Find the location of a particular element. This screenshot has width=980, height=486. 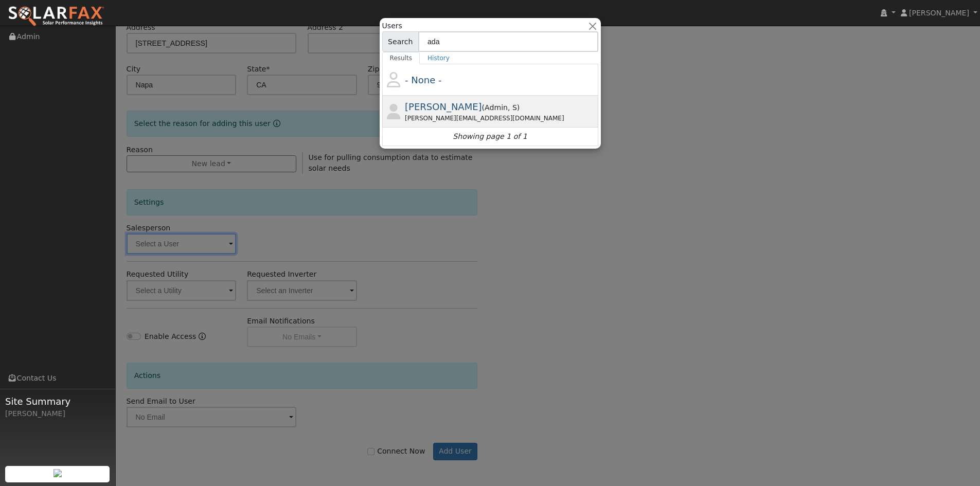

i: Showing page 1 of 1 is located at coordinates (490, 136).